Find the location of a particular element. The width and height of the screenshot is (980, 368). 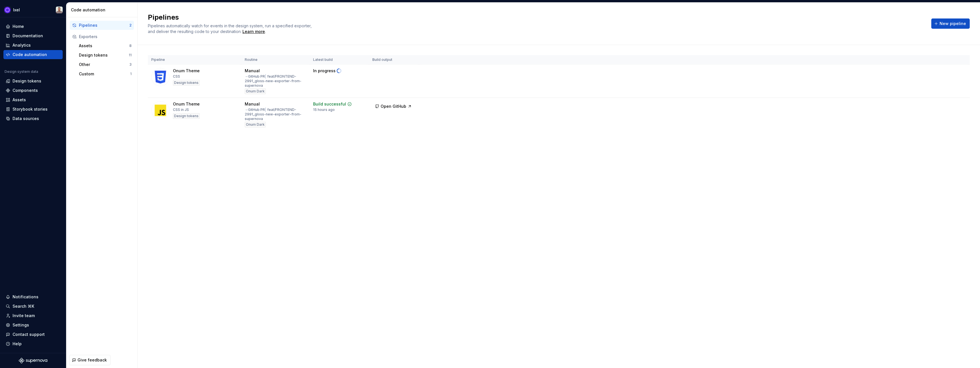

button: Contact support is located at coordinates (33, 335).